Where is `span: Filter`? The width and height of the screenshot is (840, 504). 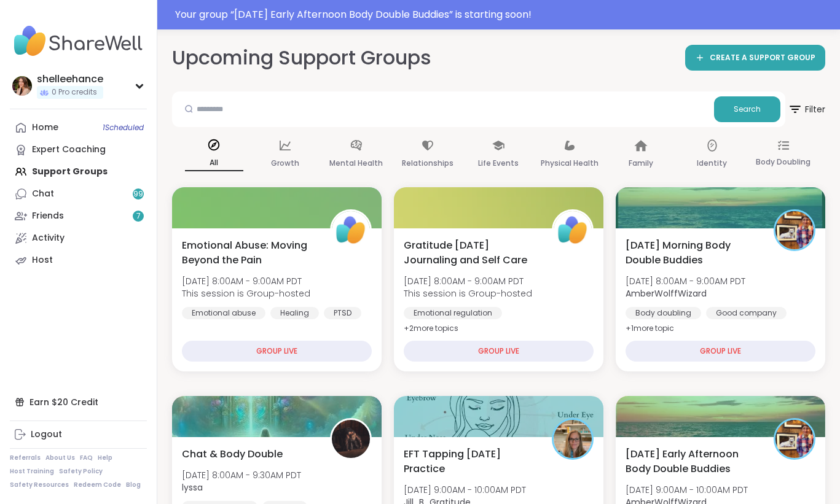 span: Filter is located at coordinates (806, 109).